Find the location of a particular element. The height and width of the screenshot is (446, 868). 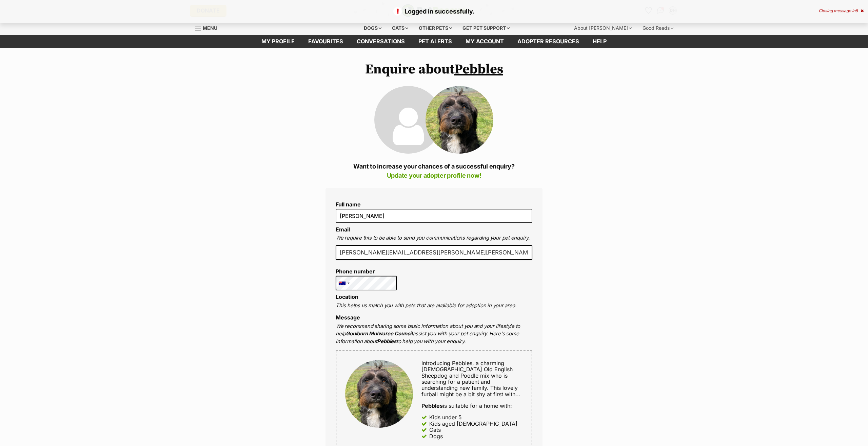

p: This helps us match you with pets that are available for adoption in your area. is located at coordinates (434, 306).